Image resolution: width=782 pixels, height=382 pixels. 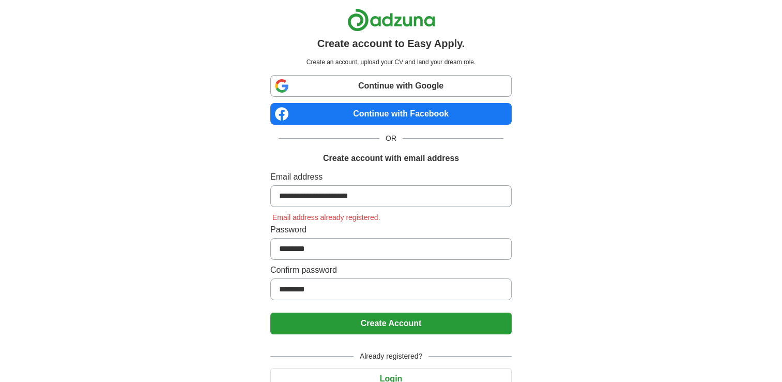 I want to click on span: Already registered?, so click(x=391, y=356).